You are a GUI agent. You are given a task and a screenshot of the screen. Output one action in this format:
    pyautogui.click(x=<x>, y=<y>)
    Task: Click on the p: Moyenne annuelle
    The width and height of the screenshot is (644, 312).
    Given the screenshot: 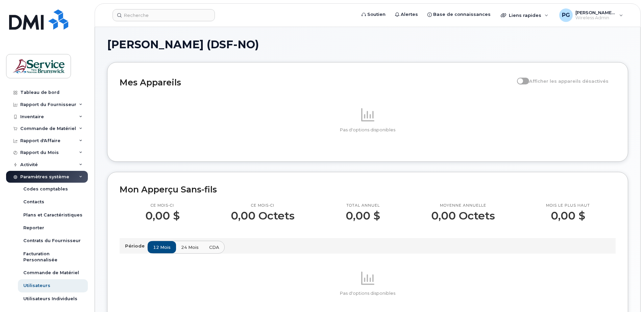 What is the action you would take?
    pyautogui.click(x=463, y=206)
    